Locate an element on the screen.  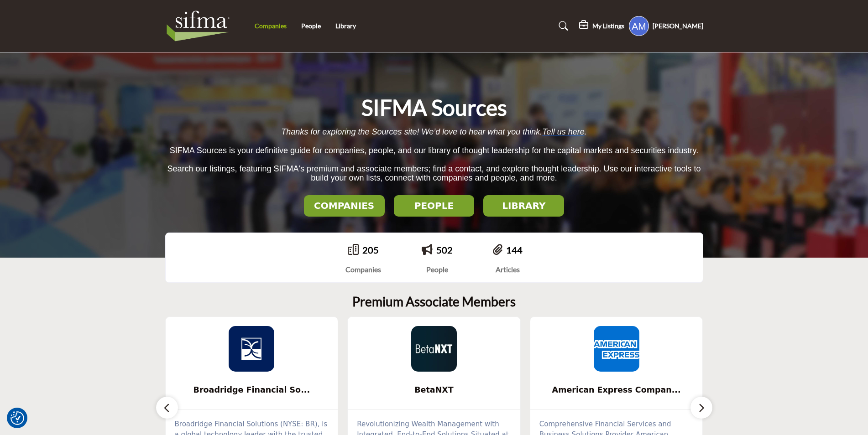
img: American Express Company is located at coordinates (617, 349).